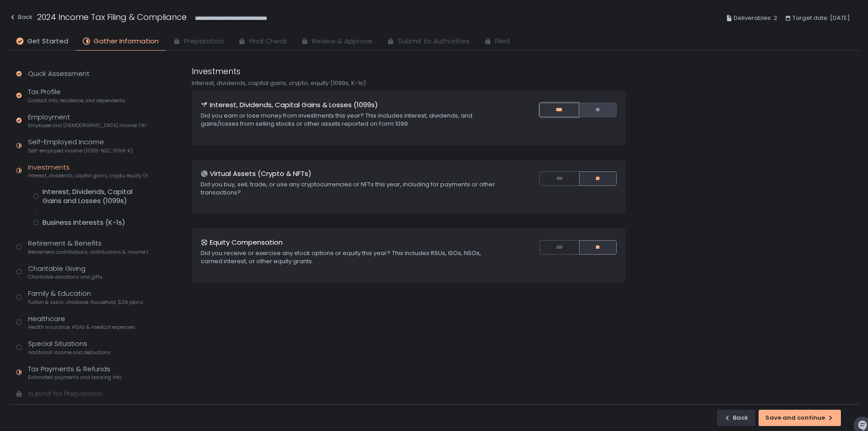 Image resolution: width=868 pixels, height=431 pixels. What do you see at coordinates (204, 41) in the screenshot?
I see `span: Preparation` at bounding box center [204, 41].